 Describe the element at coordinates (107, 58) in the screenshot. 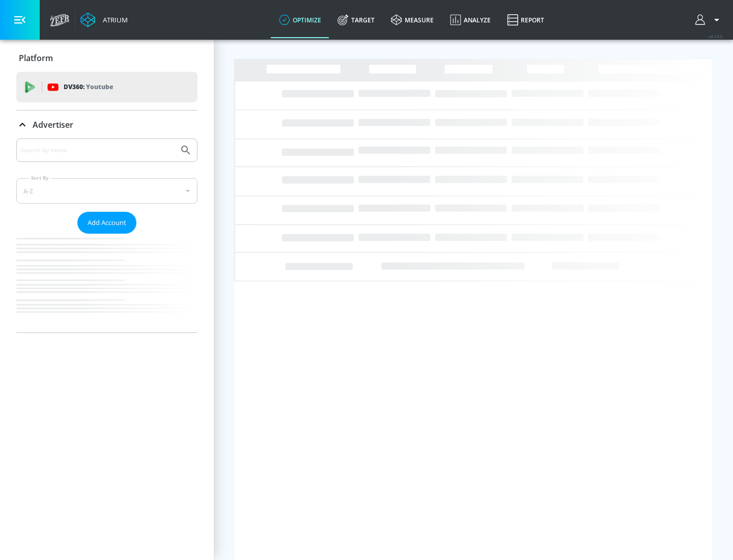

I see `div: Platform` at that location.